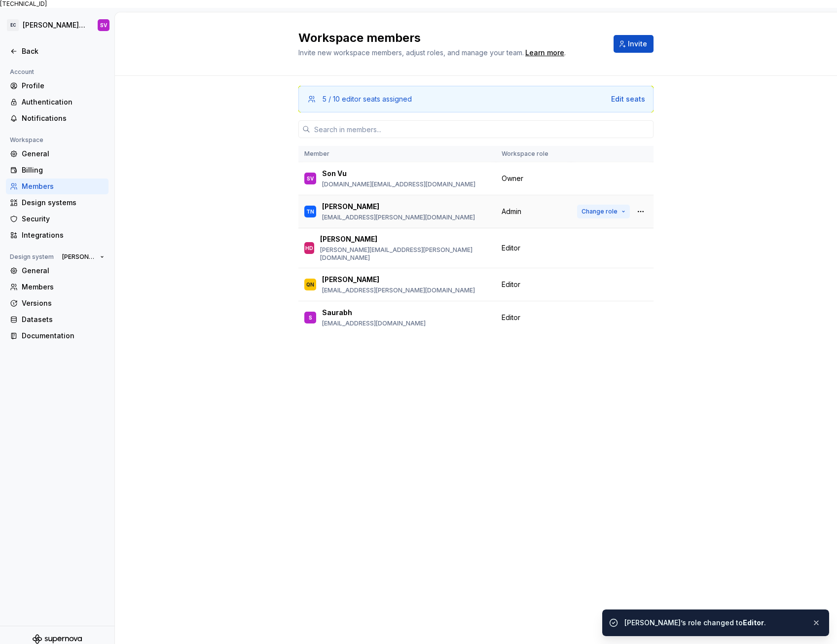  Describe the element at coordinates (63, 335) in the screenshot. I see `div: Documentation` at that location.